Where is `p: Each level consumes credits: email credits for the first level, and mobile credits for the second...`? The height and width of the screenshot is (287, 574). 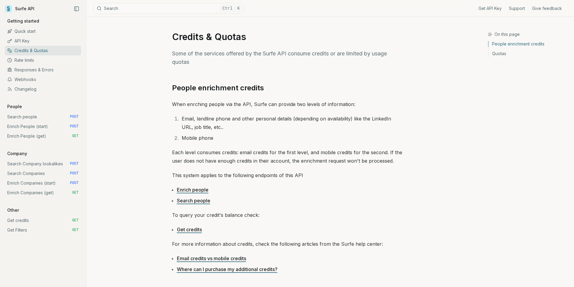 p: Each level consumes credits: email credits for the first level, and mobile credits for the second... is located at coordinates (287, 157).